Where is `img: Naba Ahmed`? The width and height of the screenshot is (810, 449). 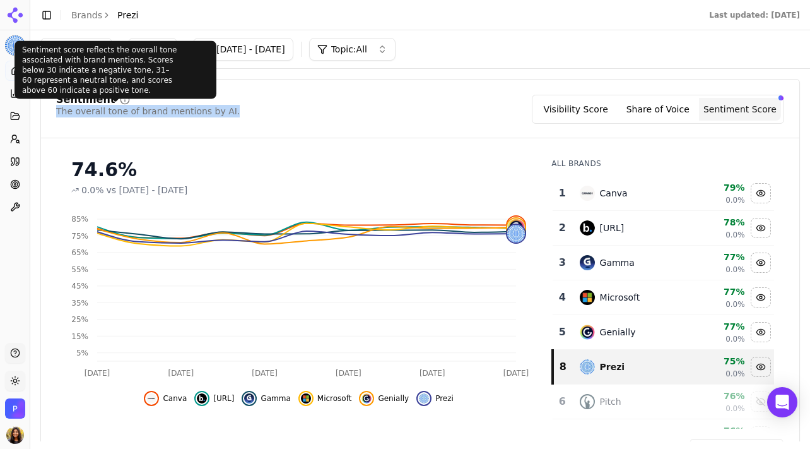
img: Naba Ahmed is located at coordinates (15, 435).